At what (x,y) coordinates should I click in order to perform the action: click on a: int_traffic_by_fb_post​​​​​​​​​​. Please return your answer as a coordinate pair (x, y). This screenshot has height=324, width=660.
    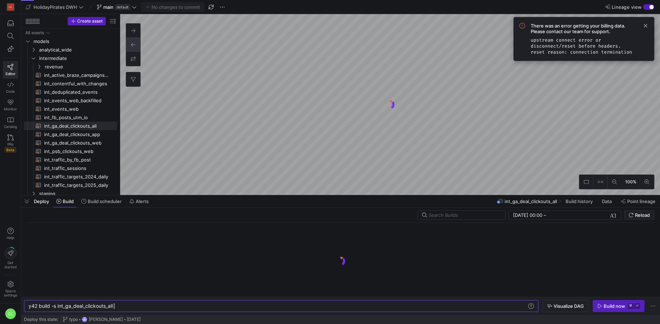
    Looking at the image, I should click on (70, 160).